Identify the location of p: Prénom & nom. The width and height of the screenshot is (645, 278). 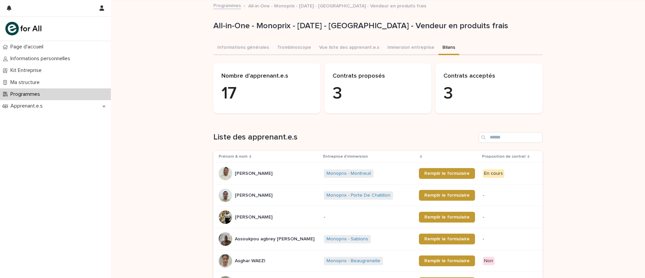
(233, 157).